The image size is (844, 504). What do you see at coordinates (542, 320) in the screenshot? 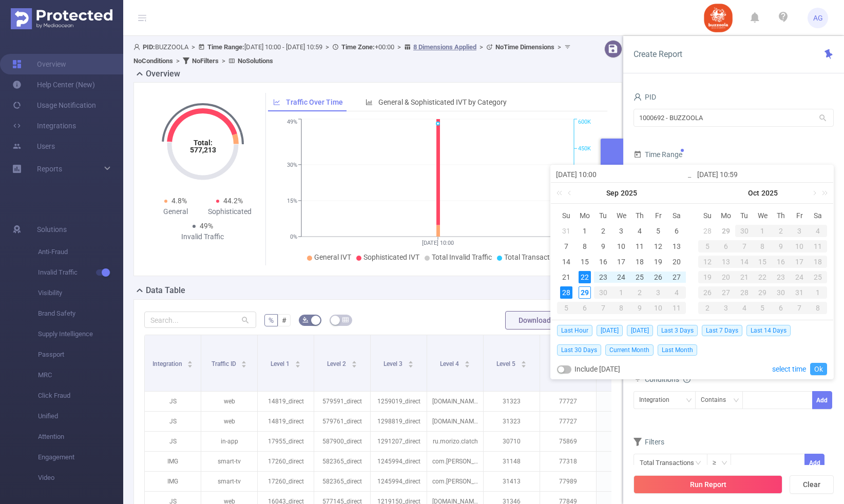
I see `button: Download PDF` at bounding box center [542, 320].